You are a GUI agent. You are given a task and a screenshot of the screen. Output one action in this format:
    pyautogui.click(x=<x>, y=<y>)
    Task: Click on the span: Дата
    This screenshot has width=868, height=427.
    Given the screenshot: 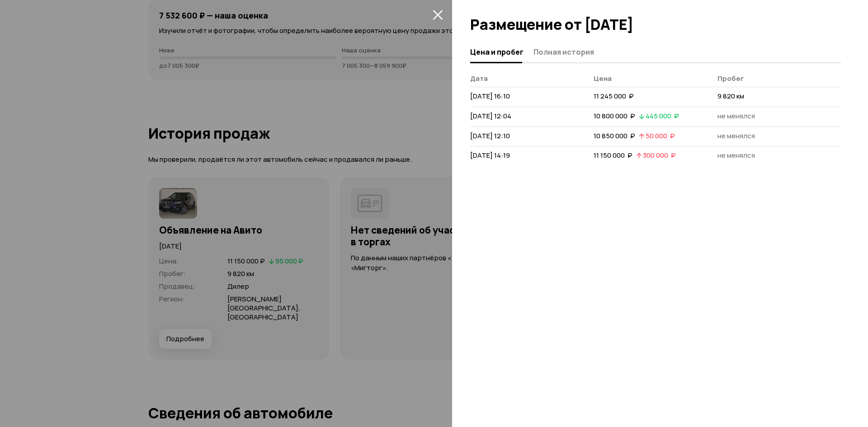 What is the action you would take?
    pyautogui.click(x=479, y=78)
    